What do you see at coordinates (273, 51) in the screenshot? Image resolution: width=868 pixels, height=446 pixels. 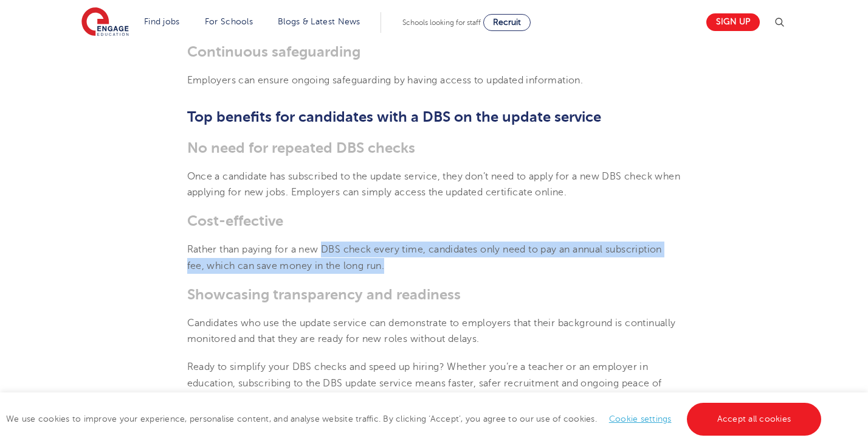 I see `b: Continuous safeguarding` at bounding box center [273, 51].